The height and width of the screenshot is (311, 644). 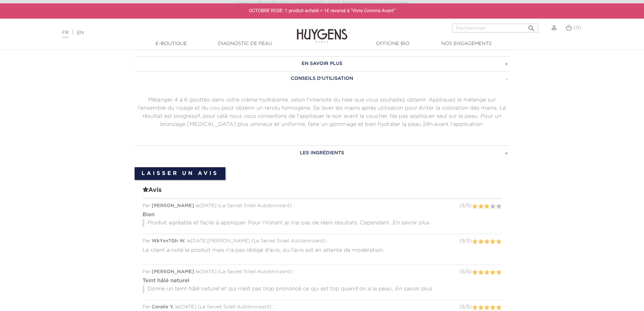 What do you see at coordinates (322, 64) in the screenshot?
I see `a: EN SAVOIR PLUS` at bounding box center [322, 64].